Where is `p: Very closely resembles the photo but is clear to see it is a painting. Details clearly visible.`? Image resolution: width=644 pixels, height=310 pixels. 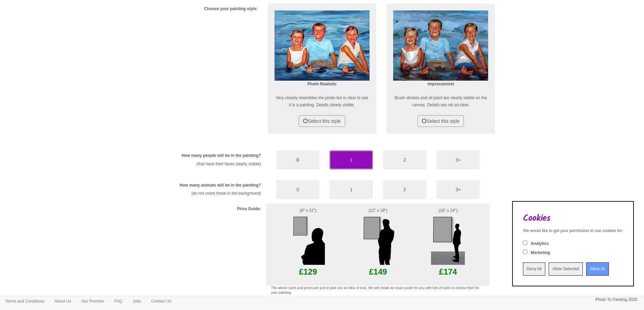
p: Very closely resembles the photo but is clear to see it is a painting. Details clearly visible. is located at coordinates (322, 102).